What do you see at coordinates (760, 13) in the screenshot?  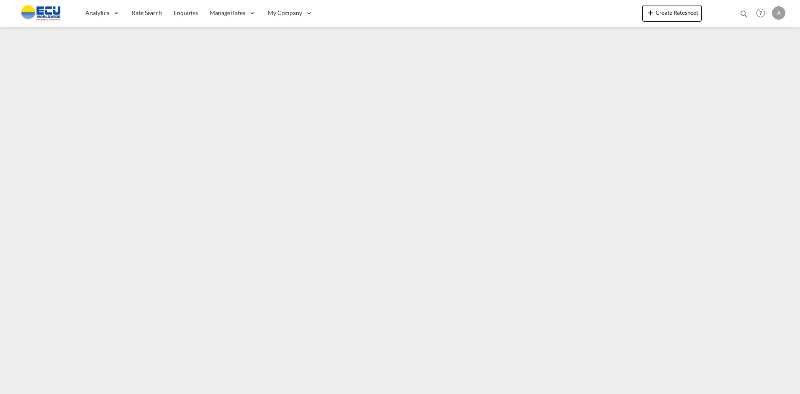 I see `span: Help` at bounding box center [760, 13].